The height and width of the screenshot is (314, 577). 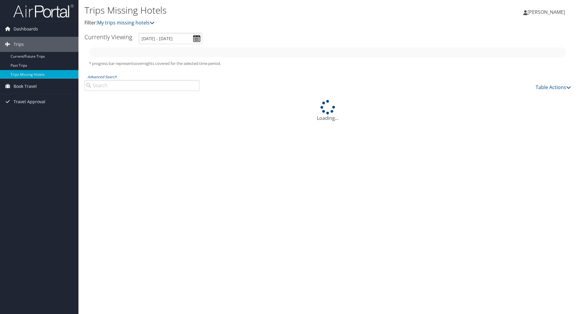 What do you see at coordinates (328, 63) in the screenshot?
I see `h5: * progress bar represents overnights covered for the selected time period.` at bounding box center [328, 63].